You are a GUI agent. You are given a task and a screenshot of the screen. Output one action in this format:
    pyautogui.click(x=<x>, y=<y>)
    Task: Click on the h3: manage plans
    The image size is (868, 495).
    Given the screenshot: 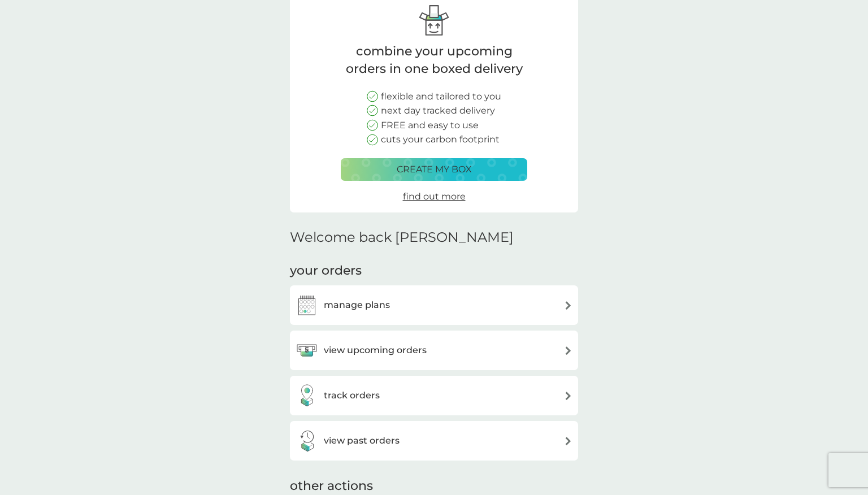 What is the action you would take?
    pyautogui.click(x=357, y=305)
    